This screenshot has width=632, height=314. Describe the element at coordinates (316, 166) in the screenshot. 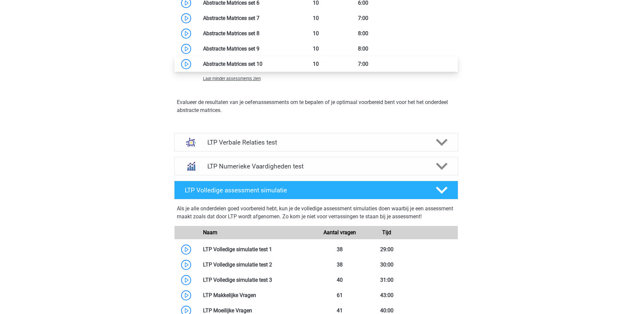

I see `a: numeriek redeneren LTP Numerieke Vaardigheden test` at that location.